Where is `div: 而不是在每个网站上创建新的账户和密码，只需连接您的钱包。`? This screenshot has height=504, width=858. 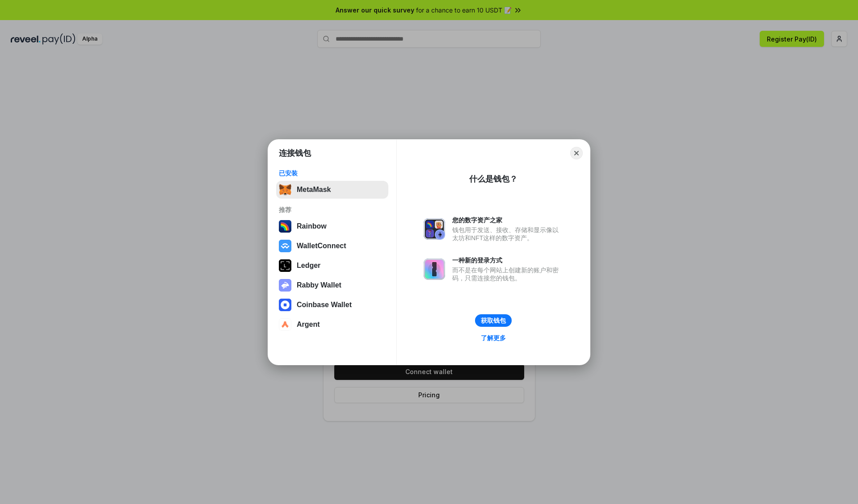 div: 而不是在每个网站上创建新的账户和密码，只需连接您的钱包。 is located at coordinates (508, 274).